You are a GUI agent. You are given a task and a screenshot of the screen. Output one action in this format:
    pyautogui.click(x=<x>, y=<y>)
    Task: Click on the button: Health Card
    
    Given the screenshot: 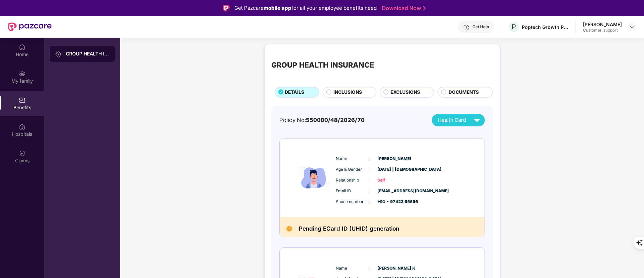 What is the action you would take?
    pyautogui.click(x=458, y=120)
    